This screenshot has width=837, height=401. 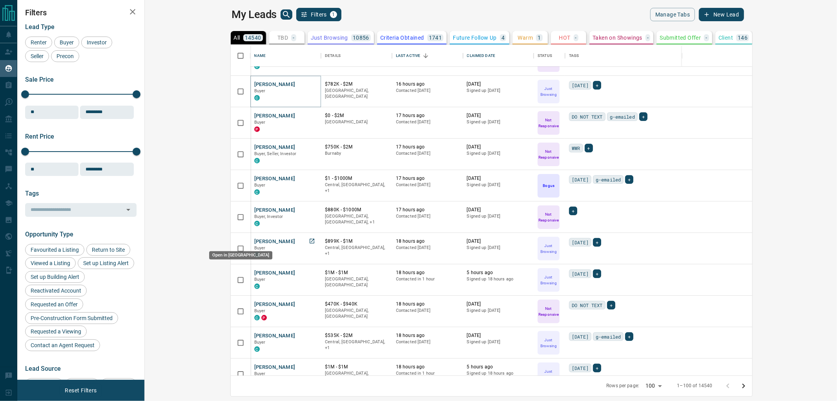 I want to click on a: Open in New Tab, so click(x=312, y=241).